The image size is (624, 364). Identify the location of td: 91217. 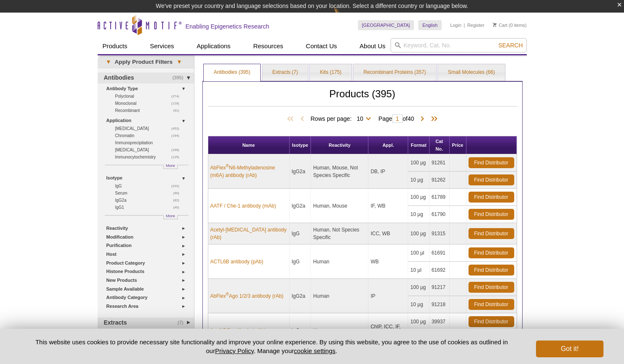
(440, 287).